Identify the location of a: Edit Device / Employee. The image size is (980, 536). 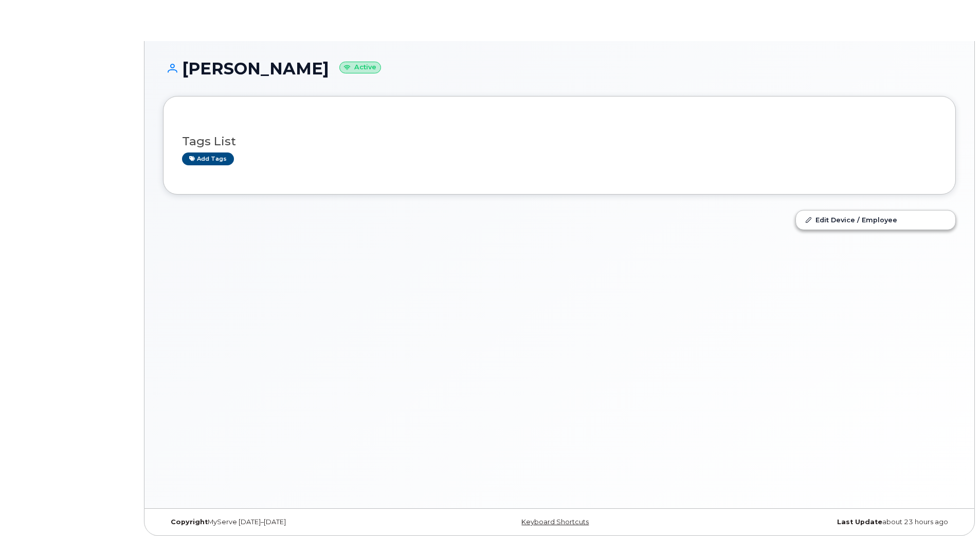
(875, 220).